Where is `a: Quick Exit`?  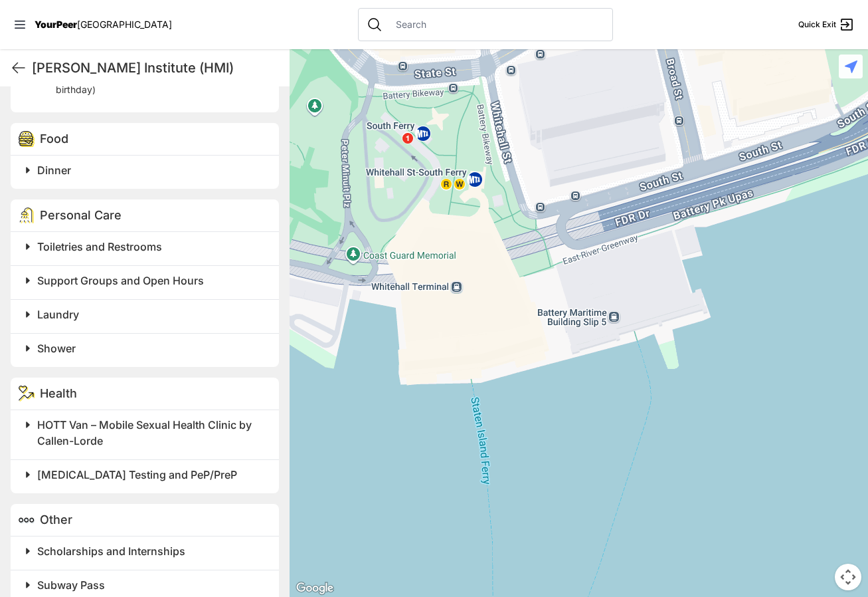
a: Quick Exit is located at coordinates (827, 25).